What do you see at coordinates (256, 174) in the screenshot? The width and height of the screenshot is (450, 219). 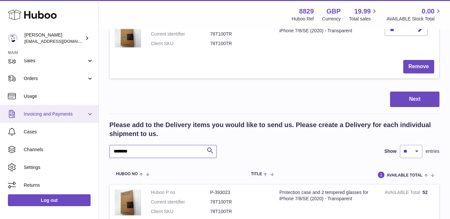 I see `span: Title` at bounding box center [256, 174].